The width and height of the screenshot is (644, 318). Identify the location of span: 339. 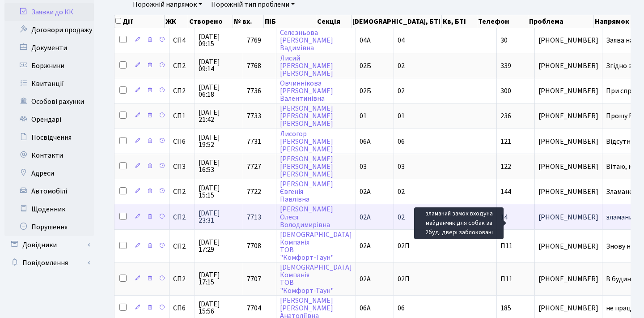
(506, 66).